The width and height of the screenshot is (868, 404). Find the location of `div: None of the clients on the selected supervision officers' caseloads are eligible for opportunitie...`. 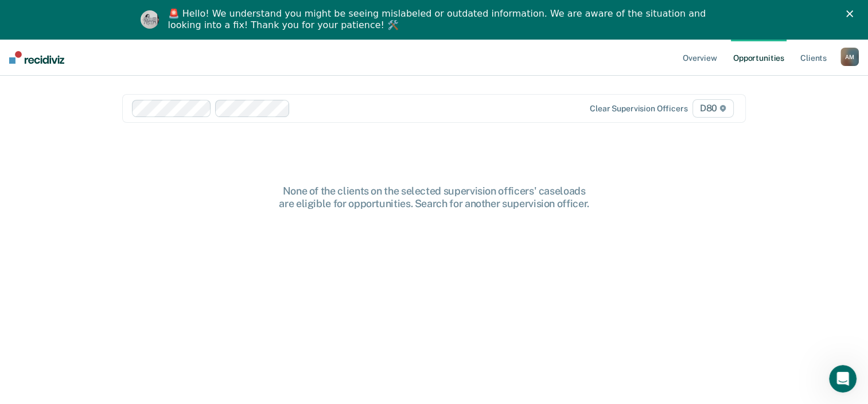

div: None of the clients on the selected supervision officers' caseloads are eligible for opportunitie... is located at coordinates (434, 197).